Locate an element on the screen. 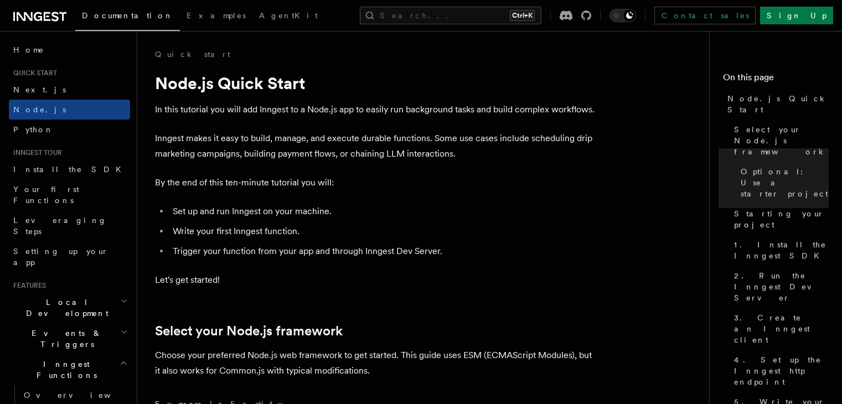  span: Python is located at coordinates (33, 130).